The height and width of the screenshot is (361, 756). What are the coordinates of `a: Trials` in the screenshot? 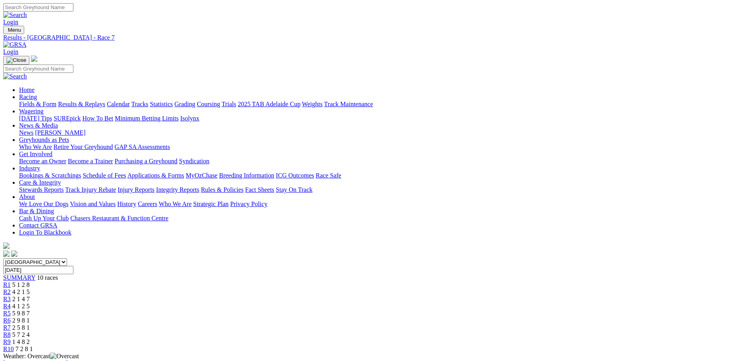 It's located at (228, 104).